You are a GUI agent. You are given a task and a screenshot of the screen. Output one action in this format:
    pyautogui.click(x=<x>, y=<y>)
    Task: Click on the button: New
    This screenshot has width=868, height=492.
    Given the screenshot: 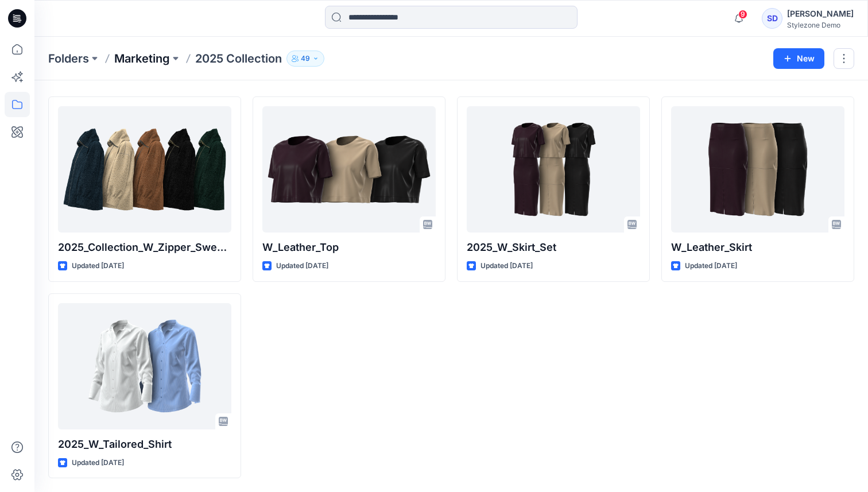 What is the action you would take?
    pyautogui.click(x=798, y=59)
    